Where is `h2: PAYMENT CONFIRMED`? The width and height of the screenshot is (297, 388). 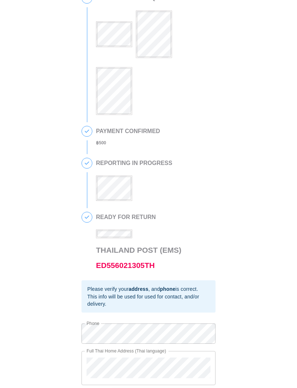 h2: PAYMENT CONFIRMED is located at coordinates (128, 132).